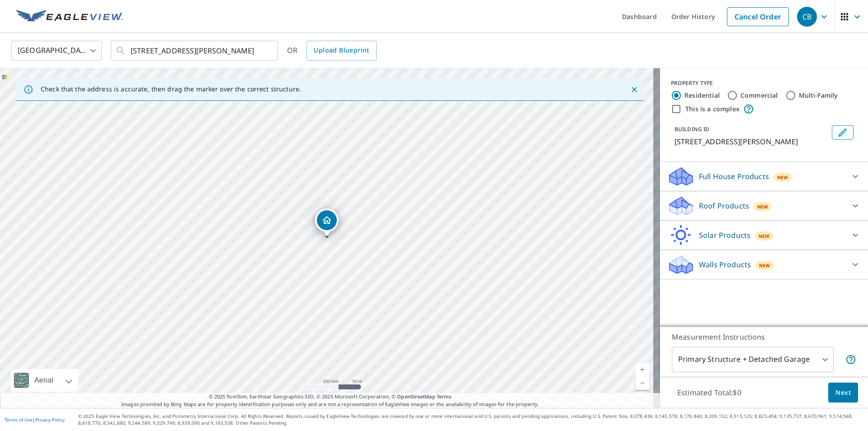 This screenshot has height=431, width=868. Describe the element at coordinates (332, 51) in the screenshot. I see `div: OR` at that location.